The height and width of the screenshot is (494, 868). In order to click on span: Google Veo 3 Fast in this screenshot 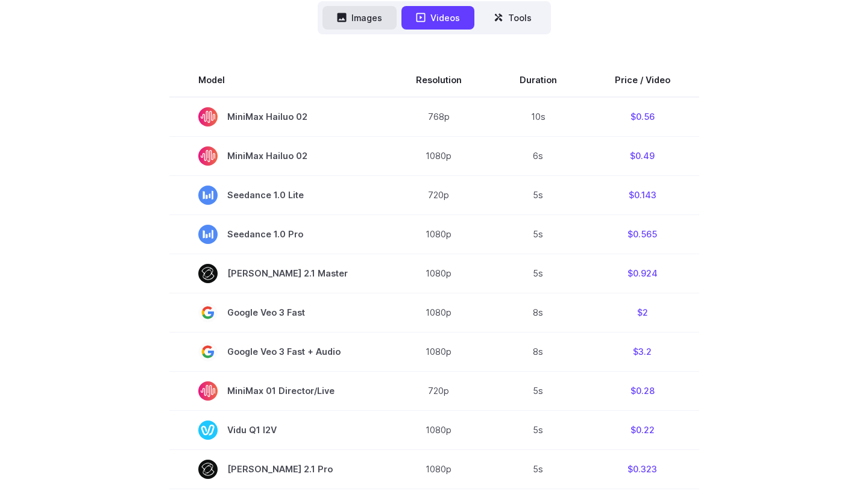, I will do `click(278, 313)`.